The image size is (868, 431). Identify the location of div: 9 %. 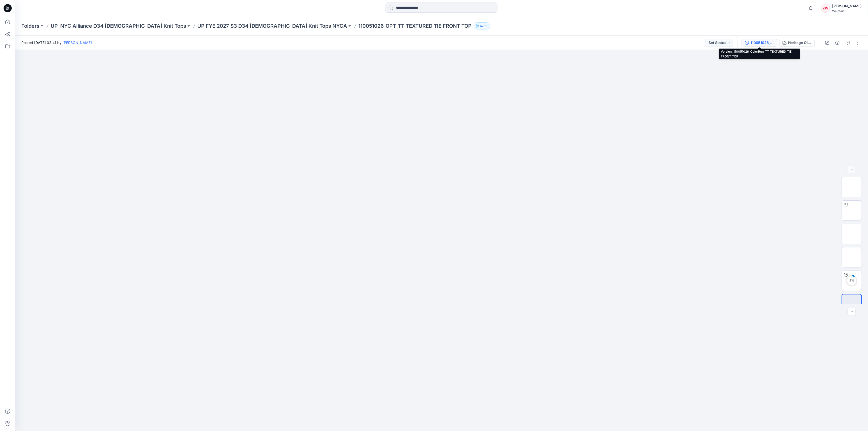
(852, 281).